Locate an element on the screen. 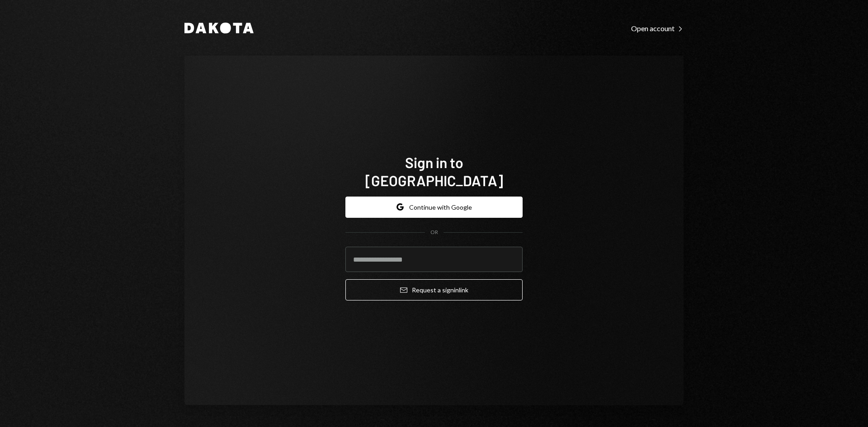 This screenshot has width=868, height=427. button: Request a signinlink is located at coordinates (434, 290).